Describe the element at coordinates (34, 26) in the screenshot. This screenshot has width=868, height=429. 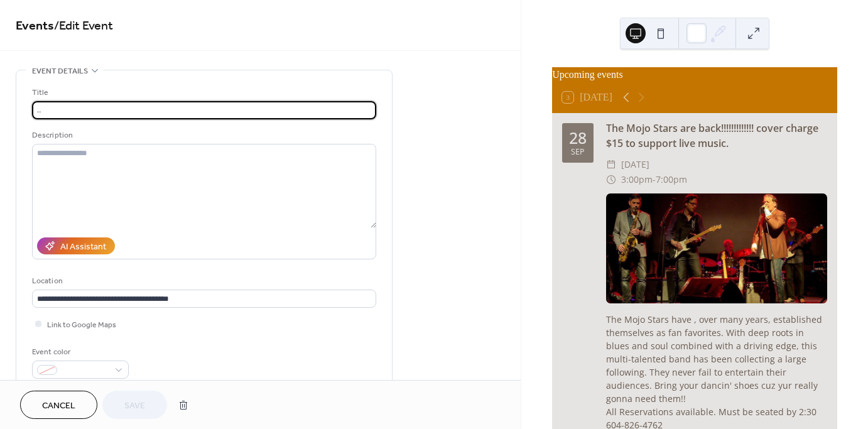
I see `a: Events` at that location.